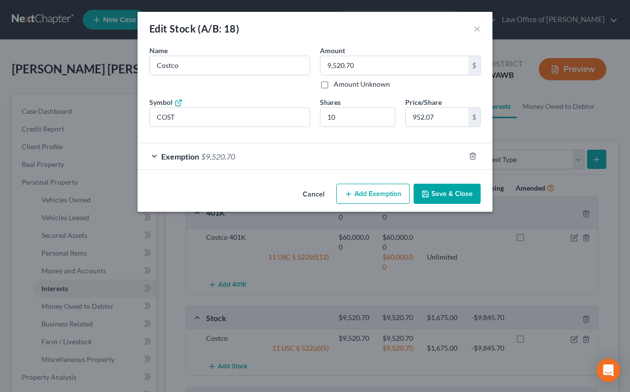 The width and height of the screenshot is (630, 392). I want to click on label: Symbol, so click(166, 102).